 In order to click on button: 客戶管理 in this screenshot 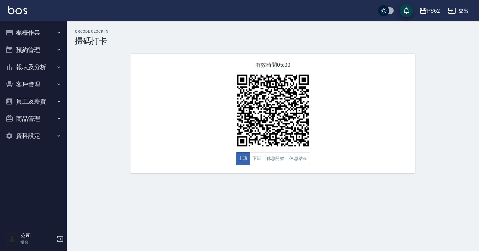, I will do `click(33, 85)`.